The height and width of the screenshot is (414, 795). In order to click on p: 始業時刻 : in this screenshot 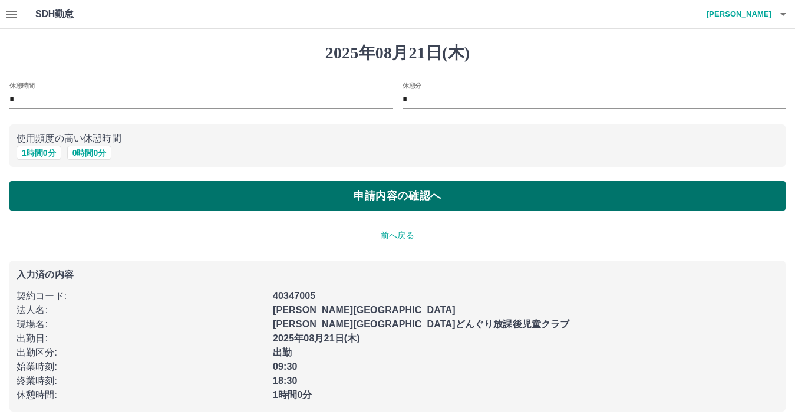, I will do `click(141, 367)`.